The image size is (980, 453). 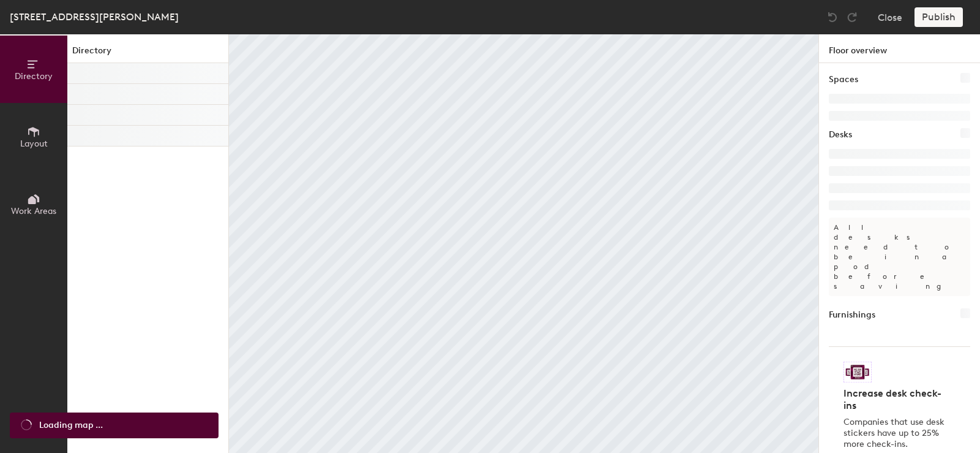 I want to click on h1: Spaces, so click(x=843, y=80).